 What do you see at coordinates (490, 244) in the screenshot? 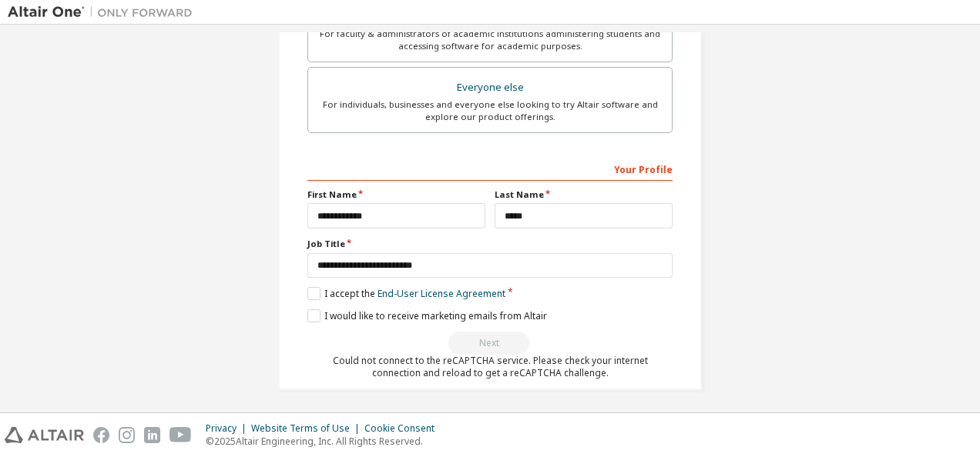
I see `label: Job Title` at bounding box center [490, 244].